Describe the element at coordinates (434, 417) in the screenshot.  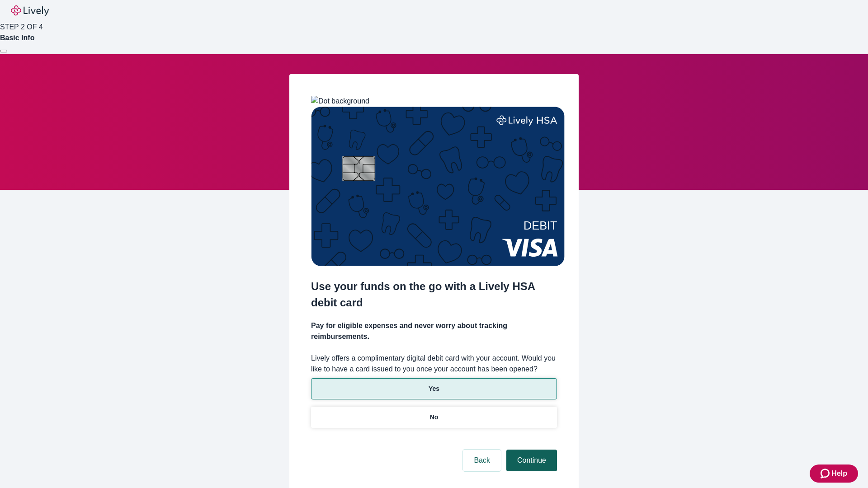
I see `p: No` at that location.